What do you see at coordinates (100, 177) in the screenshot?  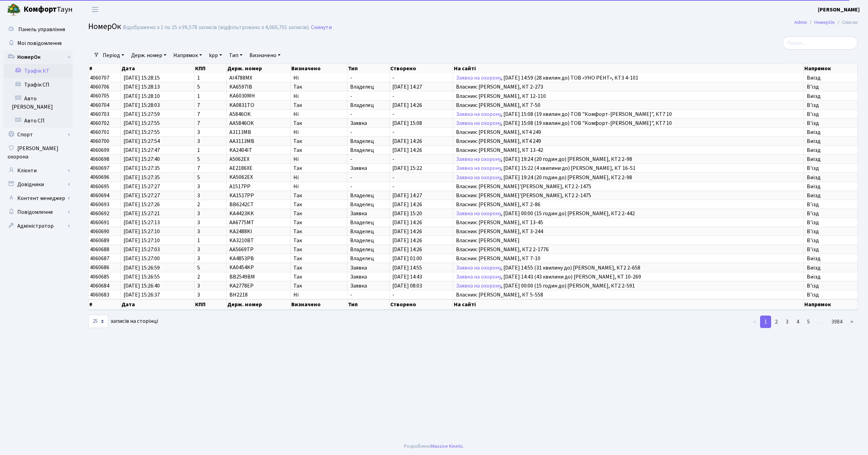 I see `span: 4060696` at bounding box center [100, 177].